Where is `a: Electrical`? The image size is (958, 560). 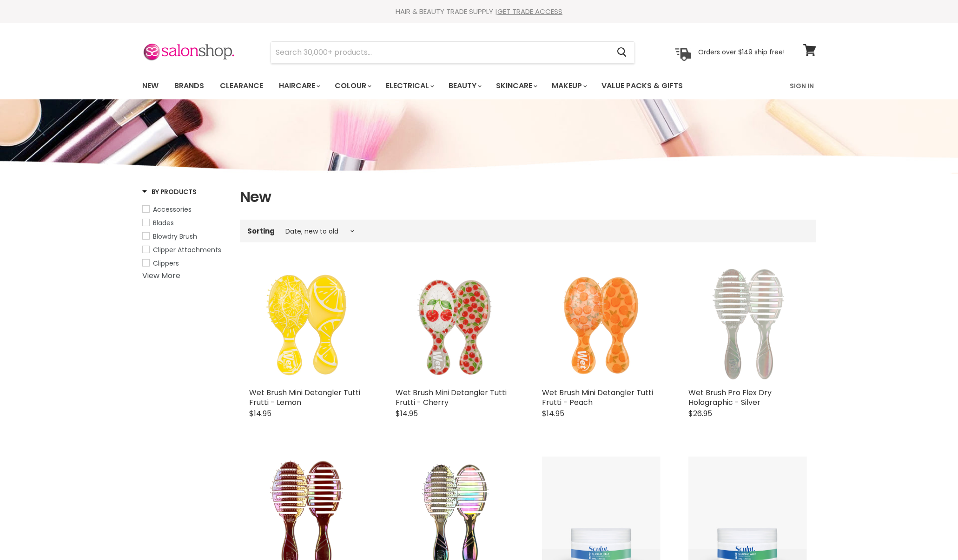 a: Electrical is located at coordinates (409, 86).